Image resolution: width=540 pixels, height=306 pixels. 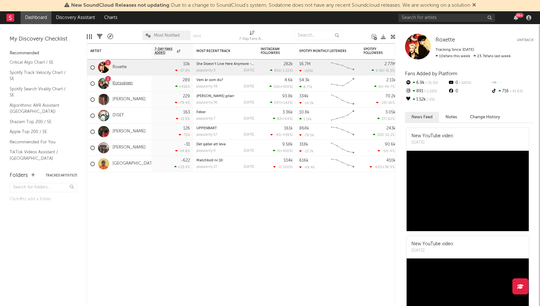 I want to click on span: 5, so click(x=278, y=151).